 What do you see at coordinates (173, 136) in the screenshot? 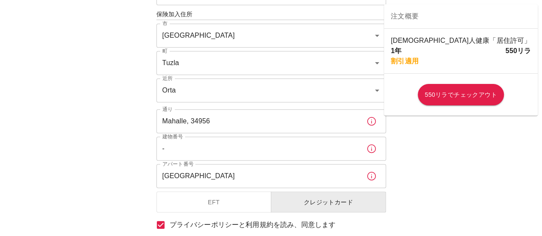
I see `font: 建物番号` at bounding box center [173, 136].